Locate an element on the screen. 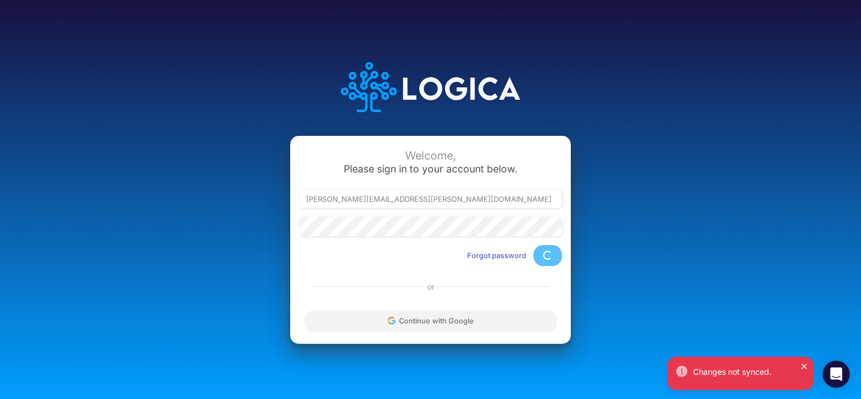 Image resolution: width=861 pixels, height=399 pixels. div: Welcome, is located at coordinates (431, 156).